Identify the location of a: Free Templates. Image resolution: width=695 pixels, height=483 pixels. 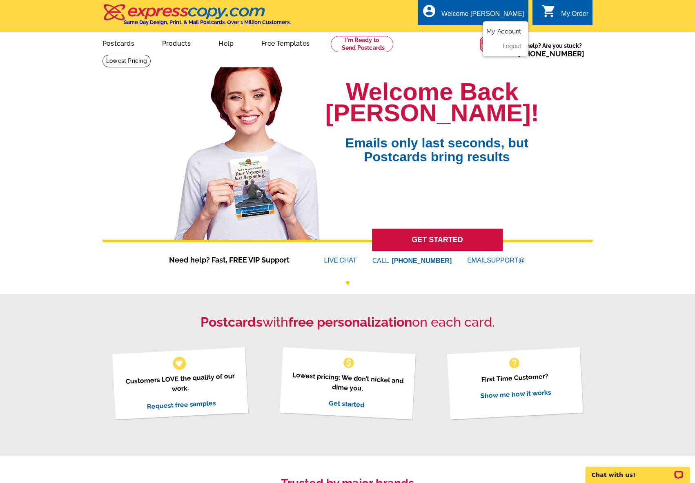
(285, 42).